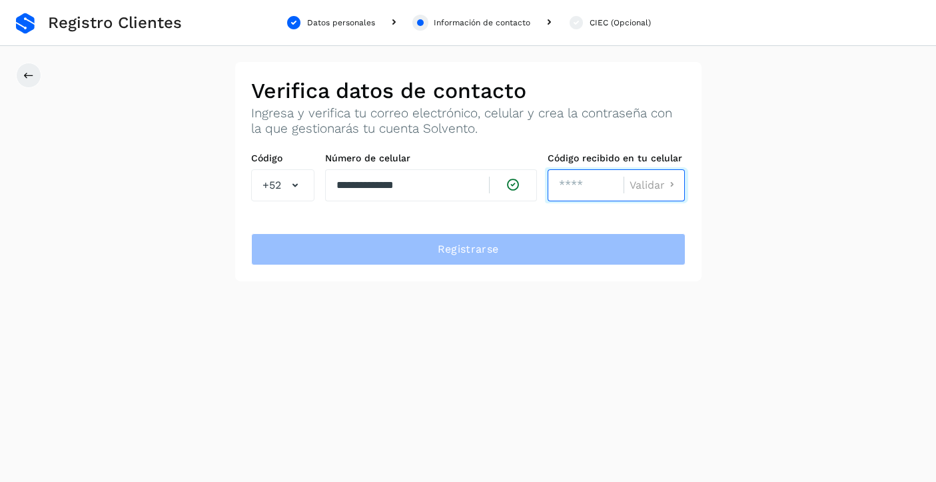 Image resolution: width=936 pixels, height=482 pixels. Describe the element at coordinates (115, 23) in the screenshot. I see `span: Registro Clientes` at that location.